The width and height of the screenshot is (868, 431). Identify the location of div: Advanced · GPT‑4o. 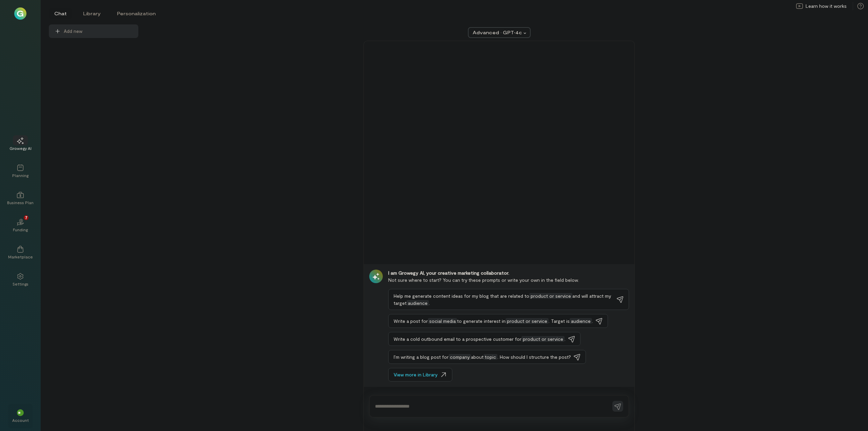
(497, 32).